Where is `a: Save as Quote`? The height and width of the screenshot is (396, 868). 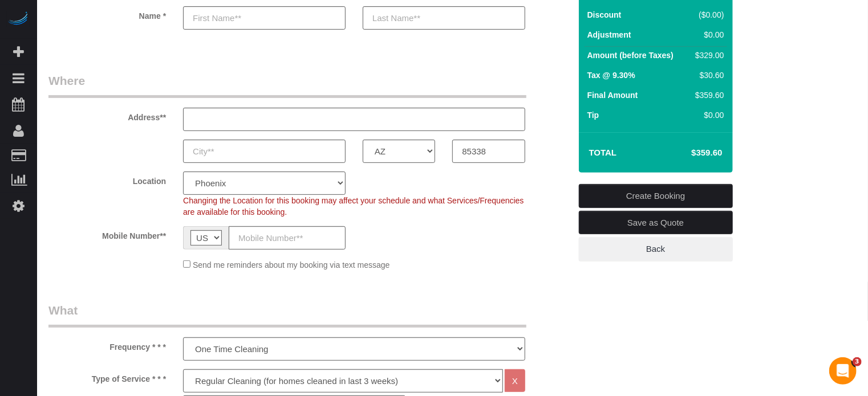 a: Save as Quote is located at coordinates (656, 223).